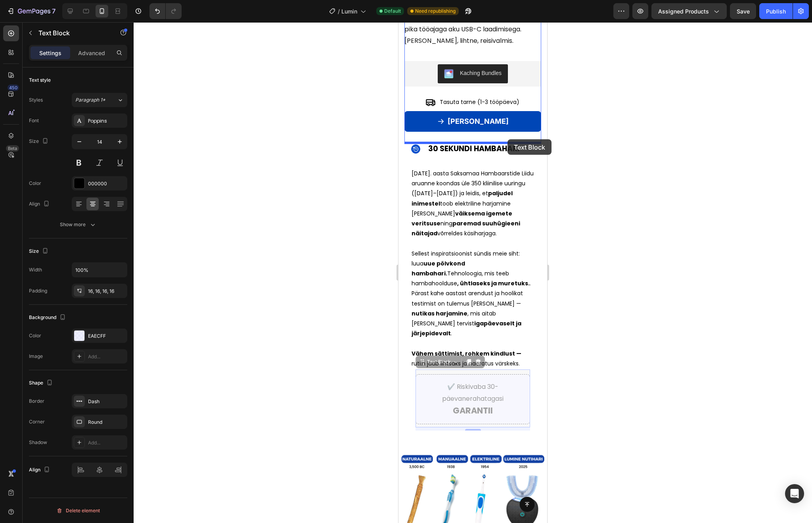  I want to click on div: Shape, so click(42, 383).